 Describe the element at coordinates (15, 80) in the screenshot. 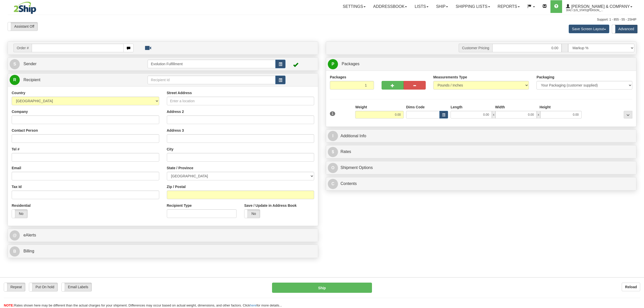

I see `span: R` at that location.